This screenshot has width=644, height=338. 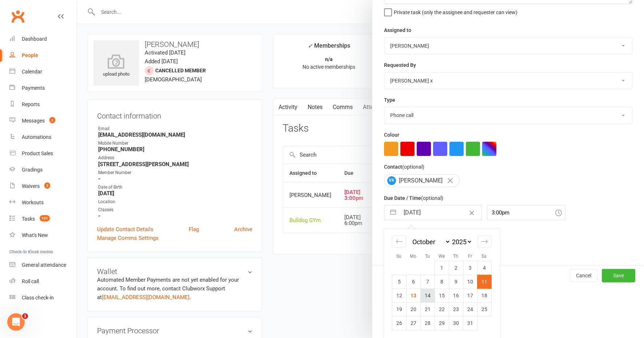 I want to click on td: Wednesday, October 1, 2025, so click(x=441, y=268).